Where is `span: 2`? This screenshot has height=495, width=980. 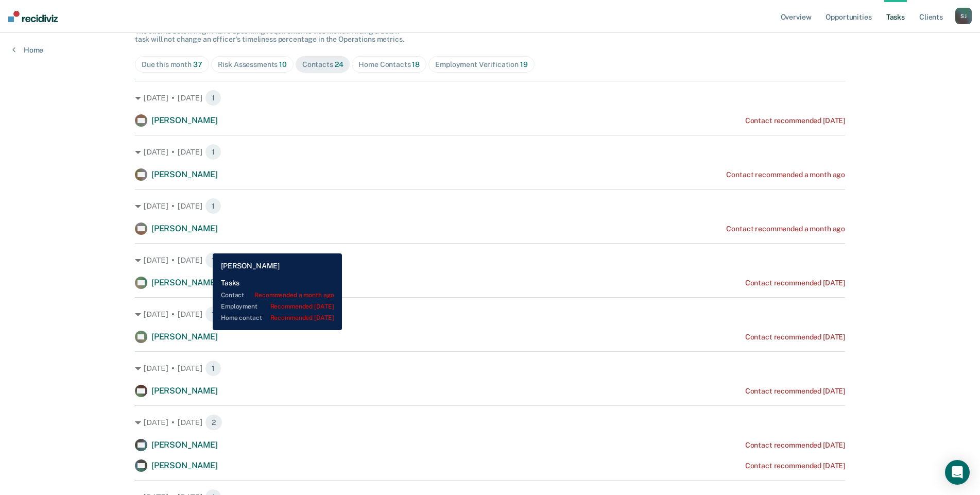
span: 2 is located at coordinates (214, 422).